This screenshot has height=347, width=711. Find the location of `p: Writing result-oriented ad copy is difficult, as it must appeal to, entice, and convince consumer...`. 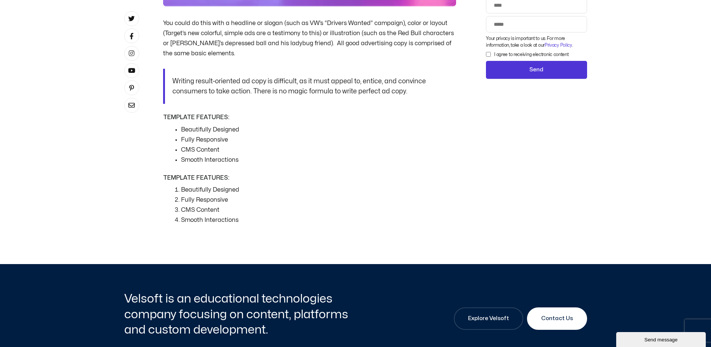

p: Writing result-oriented ad copy is difficult, as it must appeal to, entice, and convince consumer... is located at coordinates (311, 86).